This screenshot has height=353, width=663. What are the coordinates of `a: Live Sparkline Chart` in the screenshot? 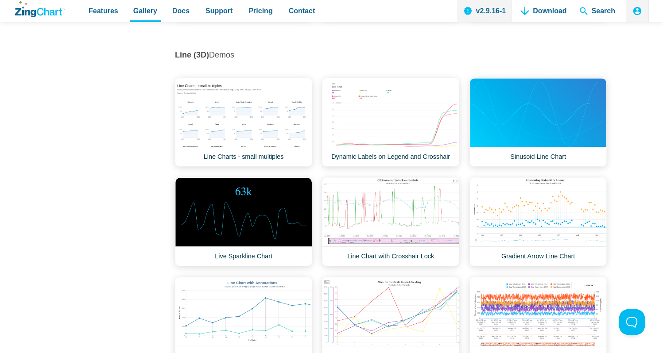 It's located at (244, 222).